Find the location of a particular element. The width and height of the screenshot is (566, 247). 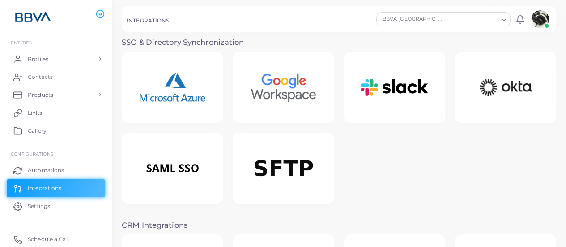

span: Profiles is located at coordinates (38, 59).